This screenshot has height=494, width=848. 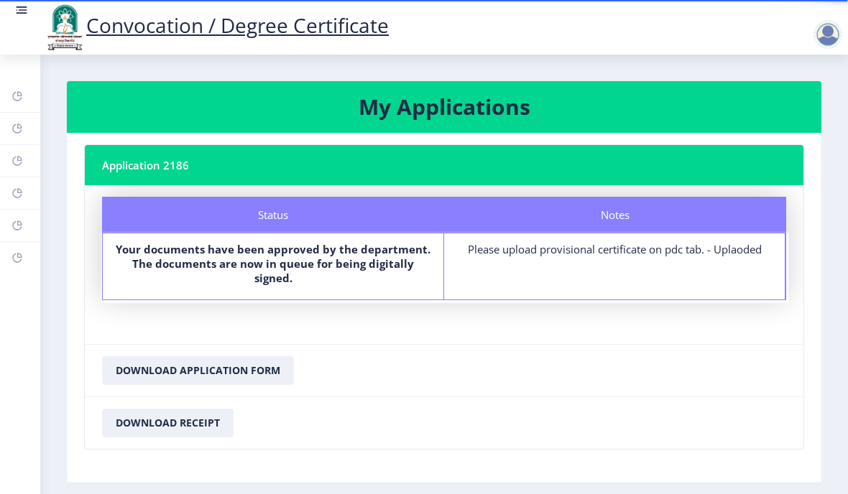 I want to click on button: Download Receipt, so click(x=167, y=423).